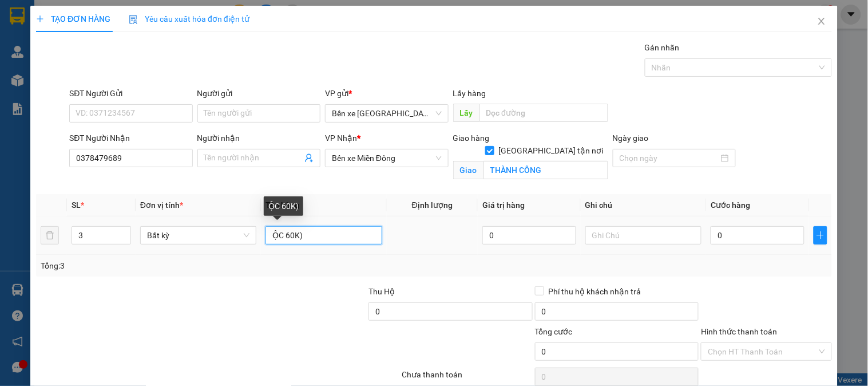 Image resolution: width=868 pixels, height=386 pixels. What do you see at coordinates (731, 205) in the screenshot?
I see `span: Cước hàng` at bounding box center [731, 205].